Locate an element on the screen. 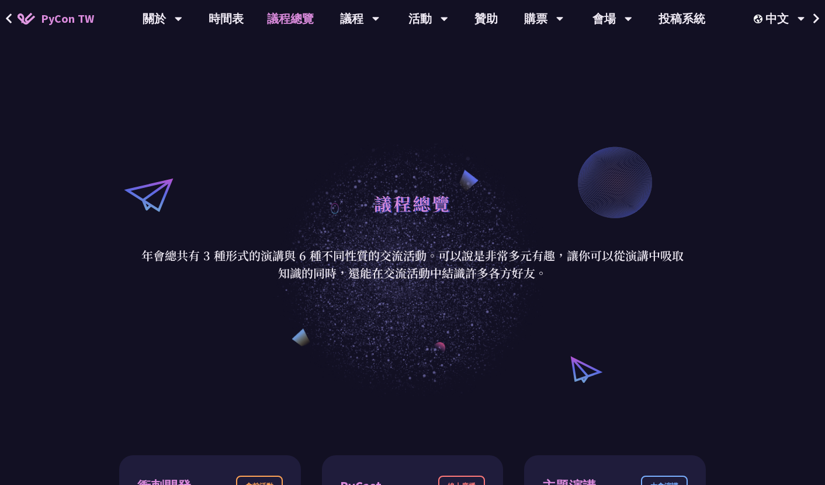 This screenshot has height=485, width=825. a: PyCon TW is located at coordinates (55, 19).